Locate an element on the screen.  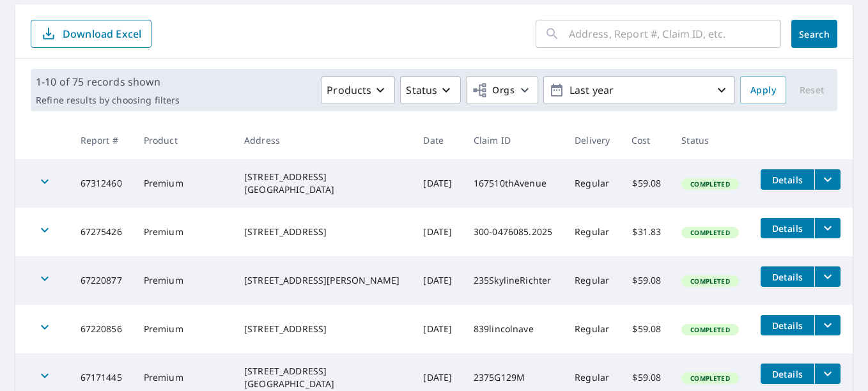
button: Products is located at coordinates (358, 90).